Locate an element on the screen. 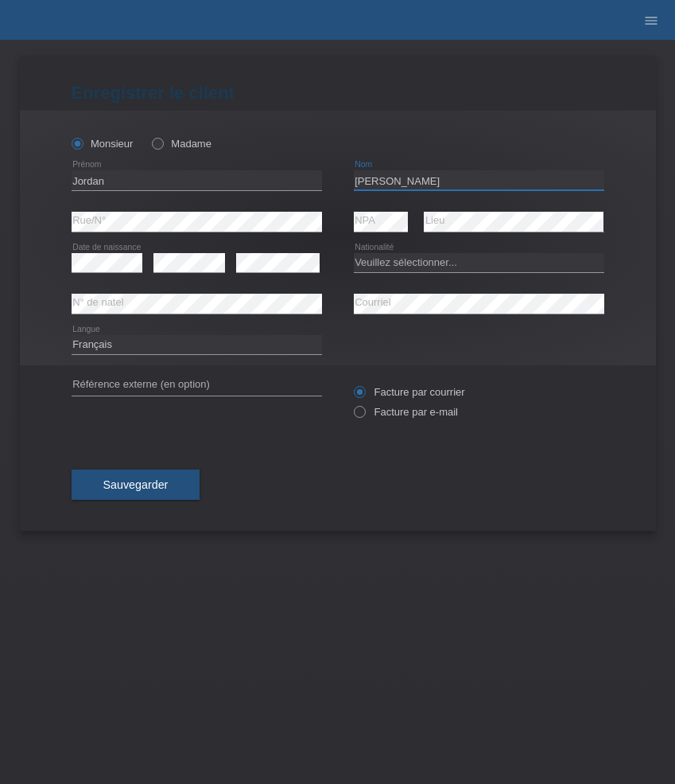  input: Facture par courrier is located at coordinates (358, 396).